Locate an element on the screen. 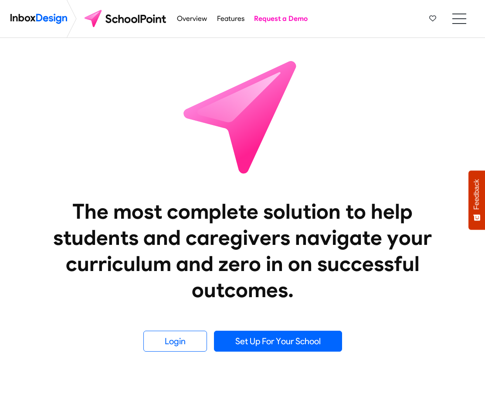 The image size is (485, 400). a: Request a Demo is located at coordinates (281, 19).